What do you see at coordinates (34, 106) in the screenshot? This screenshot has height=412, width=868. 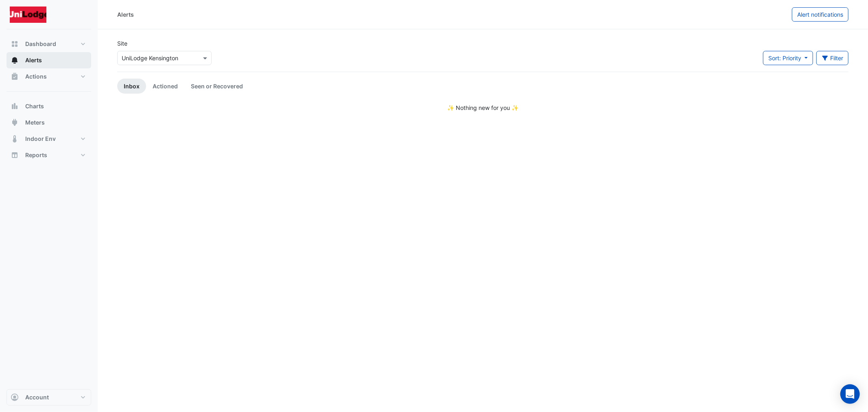 I see `span: Charts` at bounding box center [34, 106].